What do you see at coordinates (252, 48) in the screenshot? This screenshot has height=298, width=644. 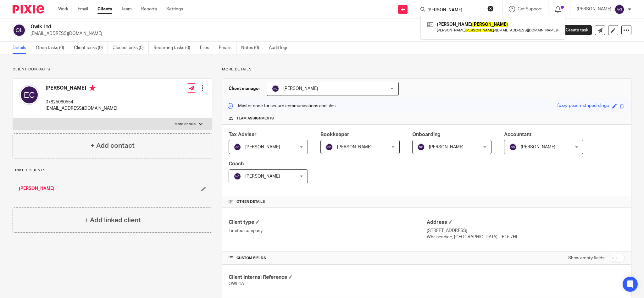 I see `a: Notes (0)` at bounding box center [252, 48].